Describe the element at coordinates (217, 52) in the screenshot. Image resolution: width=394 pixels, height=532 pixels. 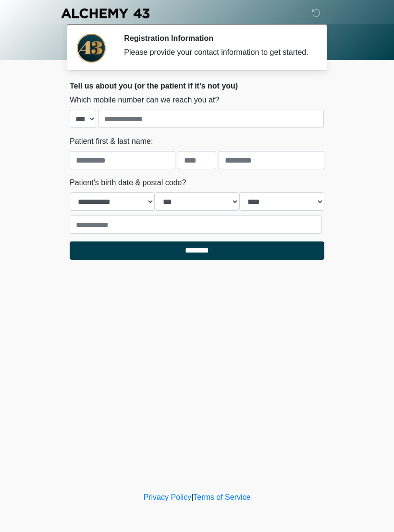
I see `div: Please provide your contact information to get started.` at that location.